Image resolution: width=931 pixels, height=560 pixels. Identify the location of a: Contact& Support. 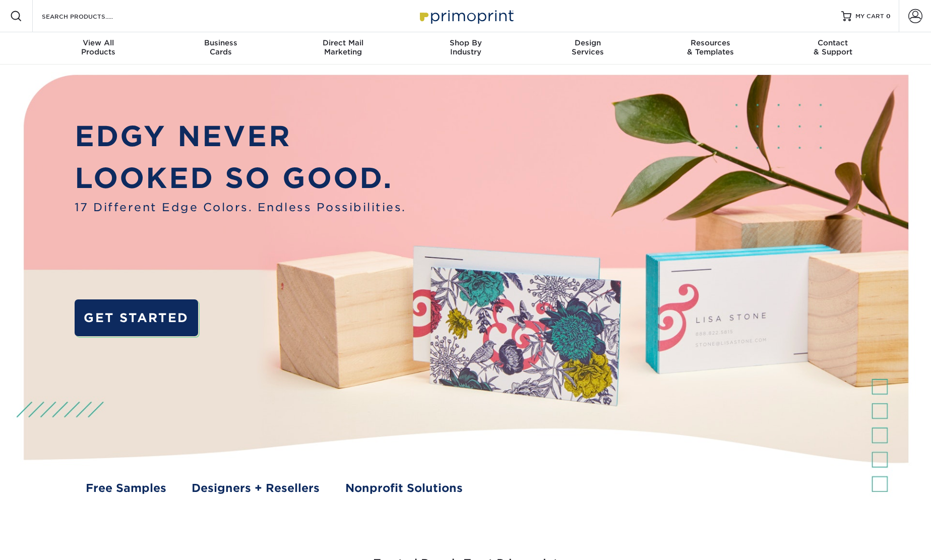
(833, 49).